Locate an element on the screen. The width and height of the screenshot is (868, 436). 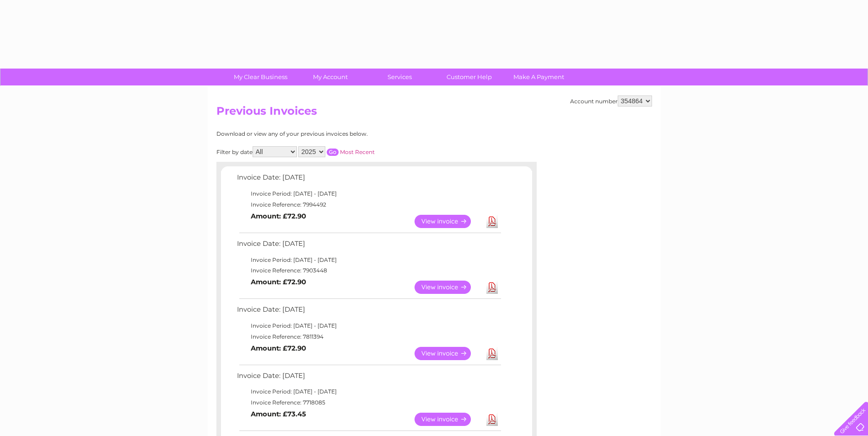
td: Invoice Reference: 7903448 is located at coordinates (369, 270).